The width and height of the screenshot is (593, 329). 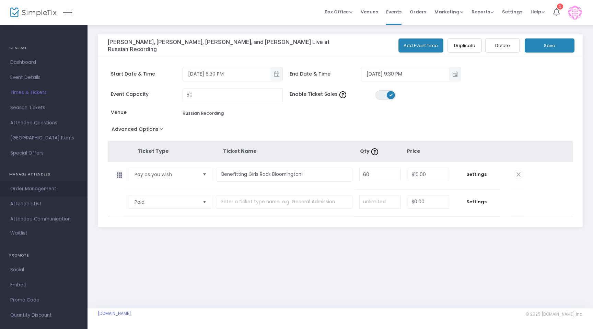 What do you see at coordinates (369, 12) in the screenshot?
I see `span: Venues` at bounding box center [369, 12].